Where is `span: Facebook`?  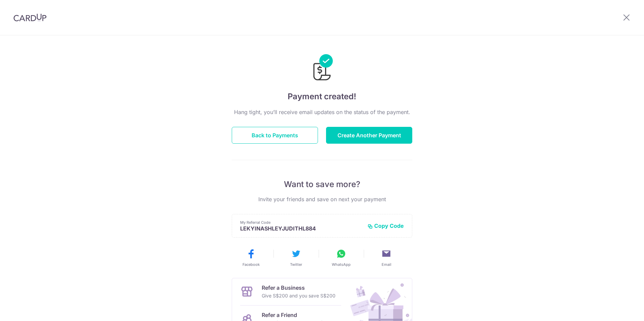
span: Facebook is located at coordinates (251, 265).